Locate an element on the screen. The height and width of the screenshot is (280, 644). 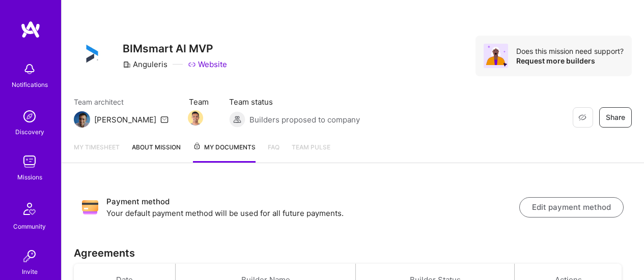
div: Does this mission need support? is located at coordinates (569, 50).